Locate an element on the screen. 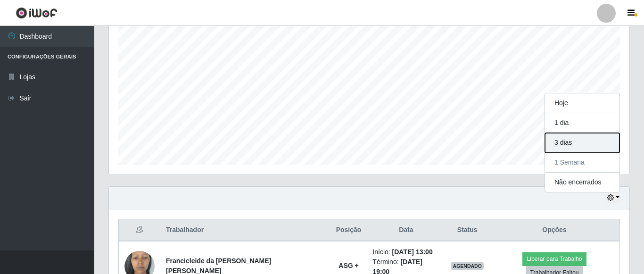 Image resolution: width=644 pixels, height=274 pixels. th: Trabalhador is located at coordinates (245, 230).